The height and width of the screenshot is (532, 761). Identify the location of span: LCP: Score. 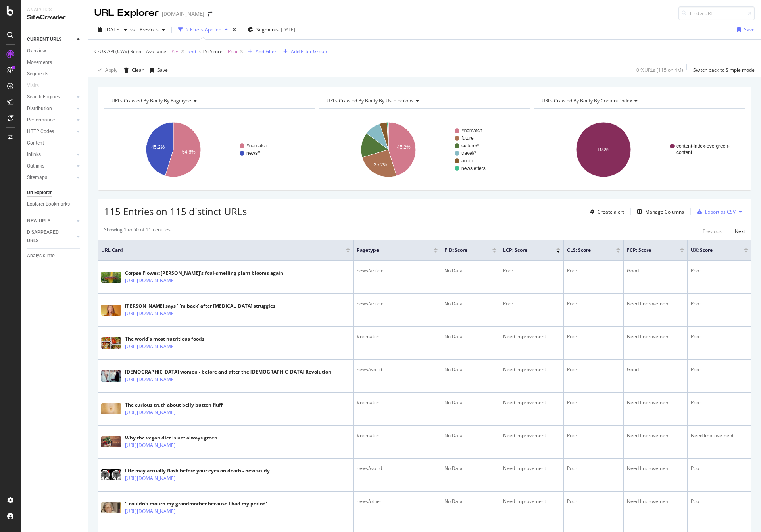
(524, 250).